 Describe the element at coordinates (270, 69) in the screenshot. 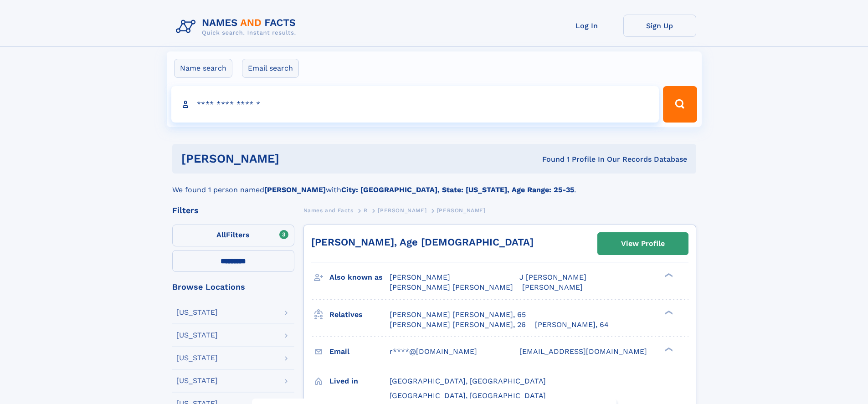

I see `label: Email search` at that location.